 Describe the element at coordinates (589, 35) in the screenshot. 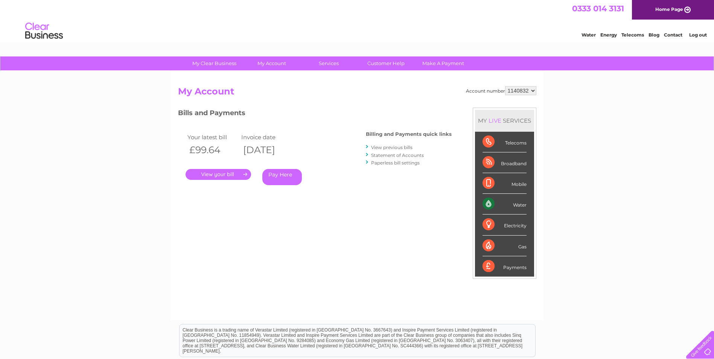

I see `a: Water` at that location.